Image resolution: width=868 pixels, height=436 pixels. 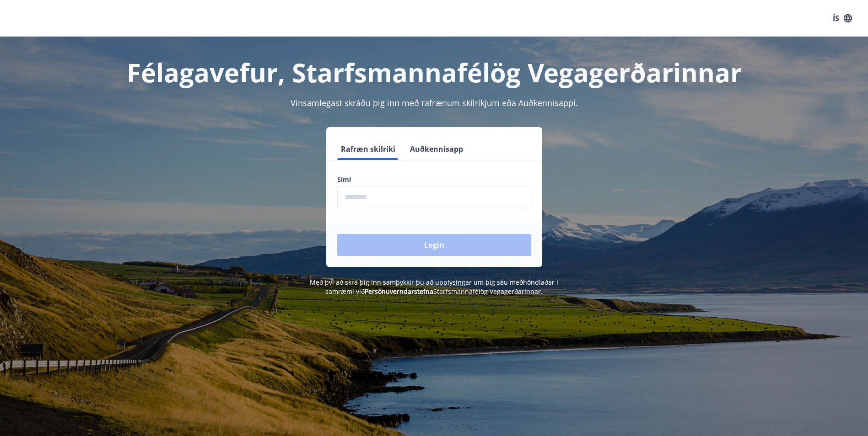 I want to click on button: Rafræn skilríki, so click(x=368, y=149).